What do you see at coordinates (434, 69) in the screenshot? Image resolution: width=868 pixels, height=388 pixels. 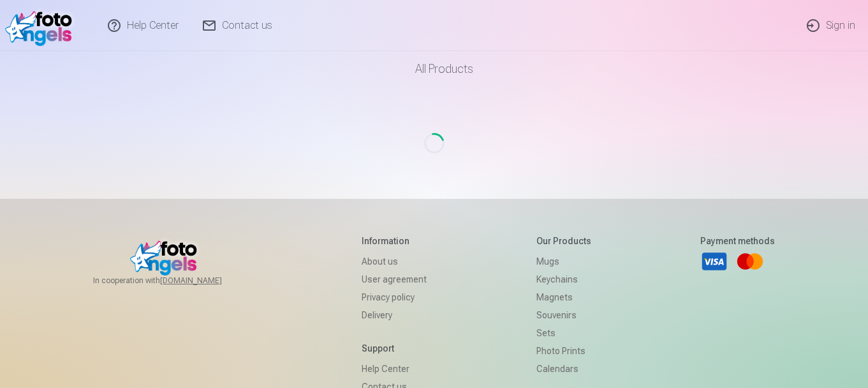 I see `a: All products` at bounding box center [434, 69].